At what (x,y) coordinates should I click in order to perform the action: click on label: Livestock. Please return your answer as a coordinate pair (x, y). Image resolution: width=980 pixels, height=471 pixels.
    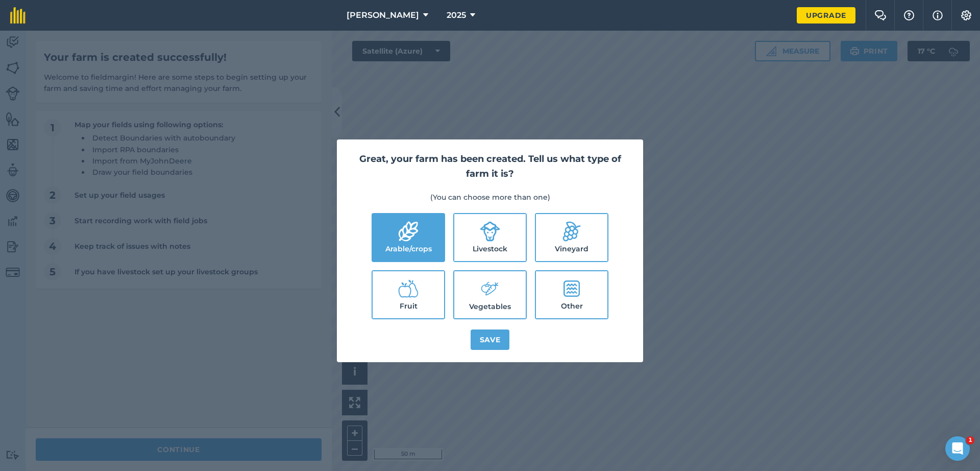
    Looking at the image, I should click on (490, 237).